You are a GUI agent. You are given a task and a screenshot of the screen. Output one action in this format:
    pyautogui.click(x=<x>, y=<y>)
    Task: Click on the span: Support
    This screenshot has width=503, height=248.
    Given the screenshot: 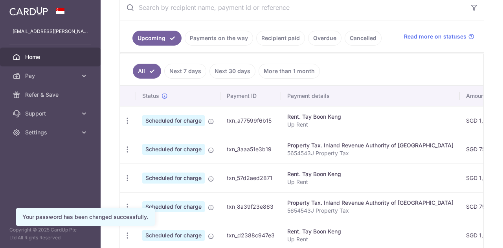 What is the action you would take?
    pyautogui.click(x=51, y=114)
    